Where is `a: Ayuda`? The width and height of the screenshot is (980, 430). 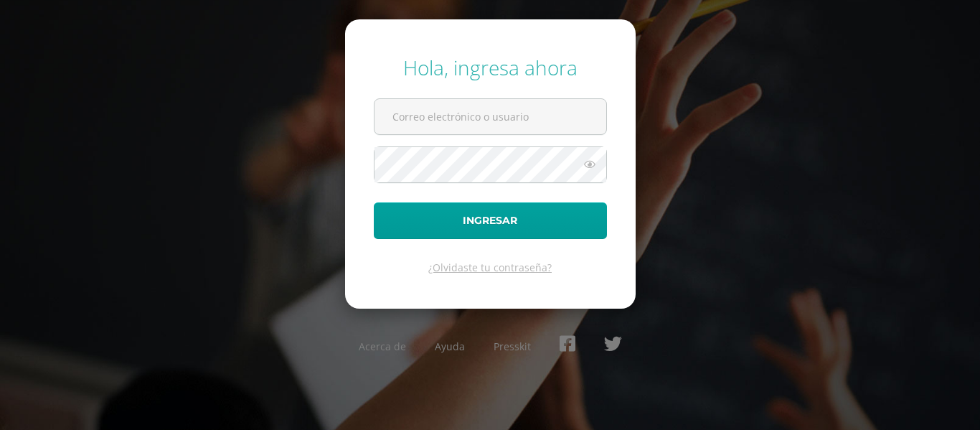 a: Ayuda is located at coordinates (450, 346).